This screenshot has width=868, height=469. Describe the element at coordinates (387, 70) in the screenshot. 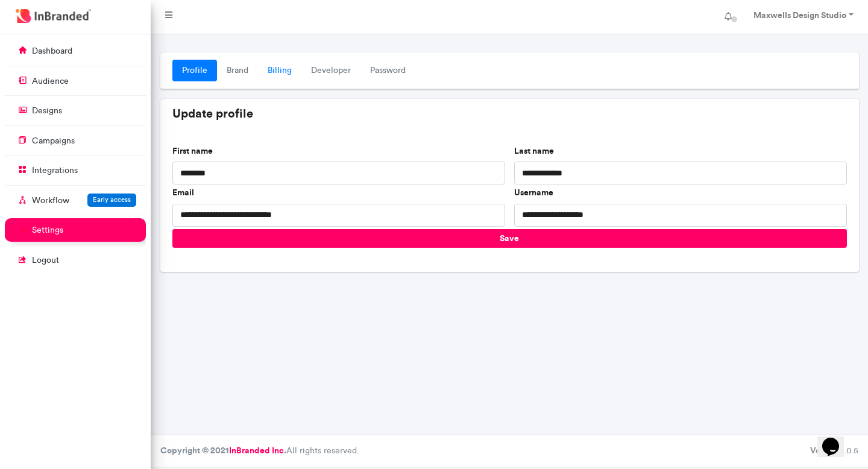

I see `a: Password` at that location.